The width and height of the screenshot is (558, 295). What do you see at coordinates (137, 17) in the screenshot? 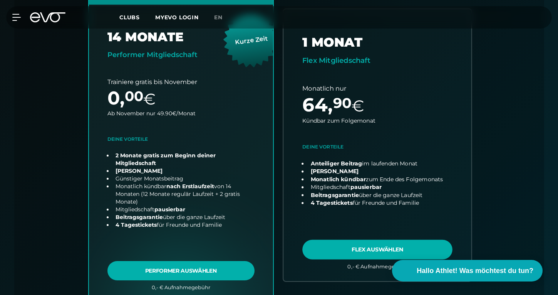
I see `a: Clubs` at bounding box center [137, 17].